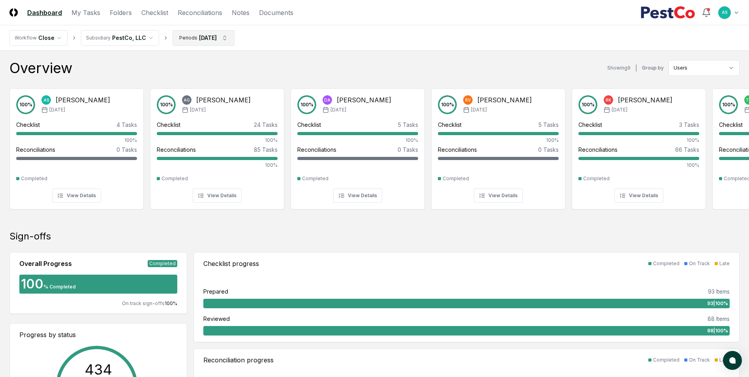  What do you see at coordinates (41, 68) in the screenshot?
I see `div: Overview` at bounding box center [41, 68].